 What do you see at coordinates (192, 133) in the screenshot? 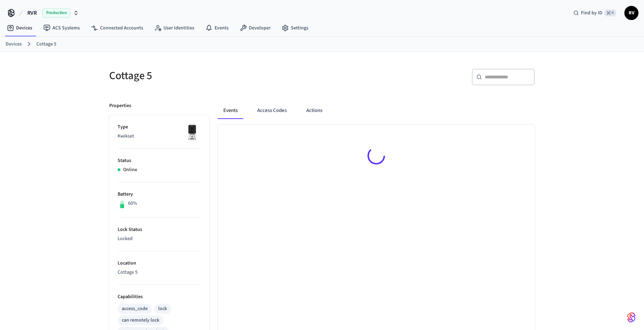
I see `img: Kwikset Halo Touchscreen Wifi Enabled Smart Lock, Polished Chrome, Front` at bounding box center [192, 133].